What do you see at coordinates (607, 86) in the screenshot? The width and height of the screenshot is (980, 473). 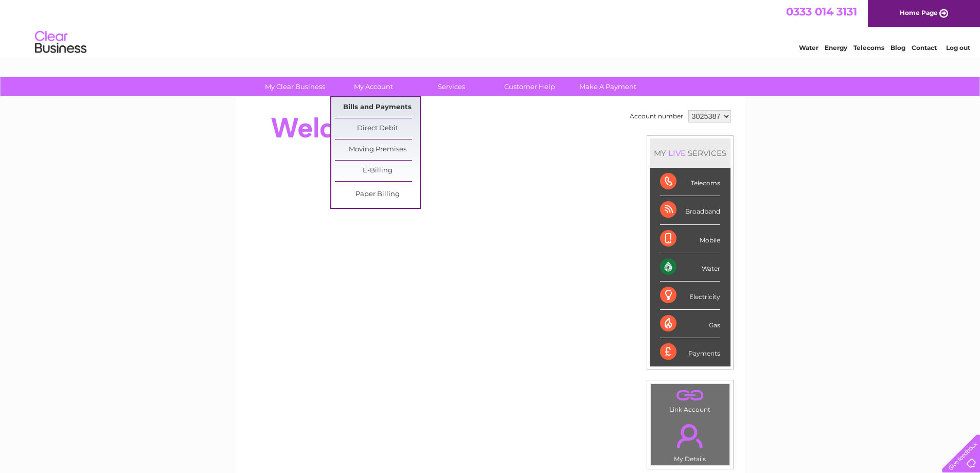 I see `a: Make A Payment` at bounding box center [607, 86].